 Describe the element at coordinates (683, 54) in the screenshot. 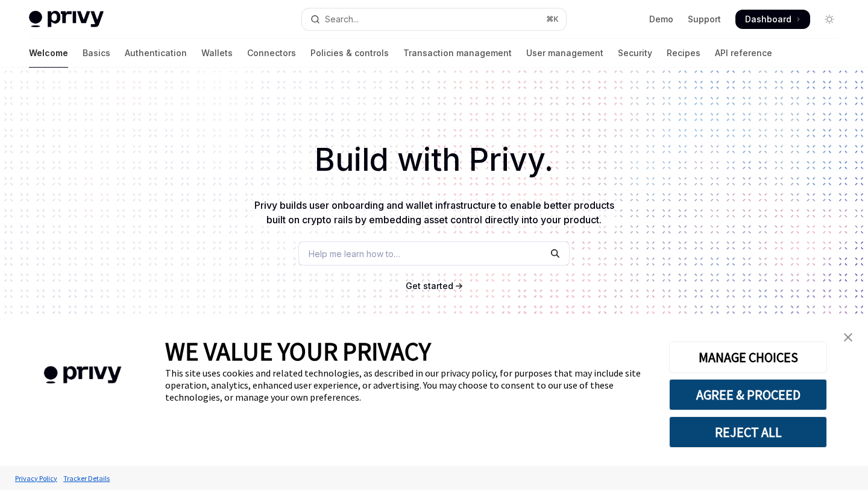

I see `a: Recipes` at that location.